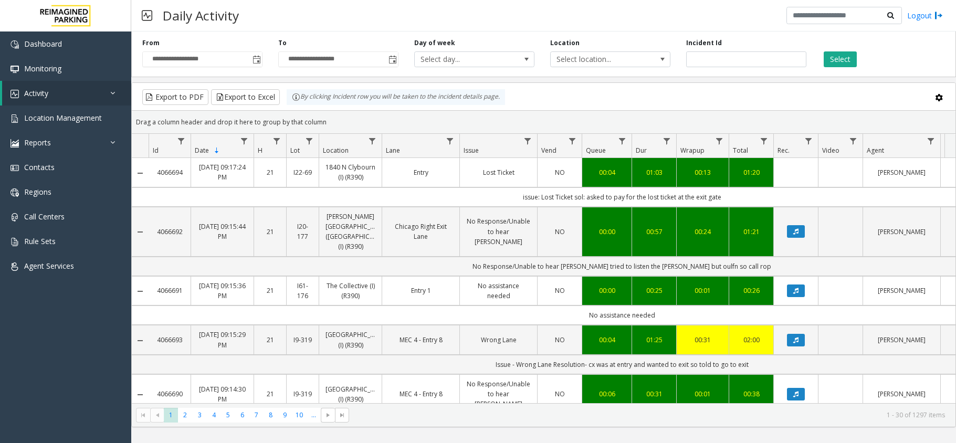  Describe the element at coordinates (840, 59) in the screenshot. I see `button: Select` at that location.